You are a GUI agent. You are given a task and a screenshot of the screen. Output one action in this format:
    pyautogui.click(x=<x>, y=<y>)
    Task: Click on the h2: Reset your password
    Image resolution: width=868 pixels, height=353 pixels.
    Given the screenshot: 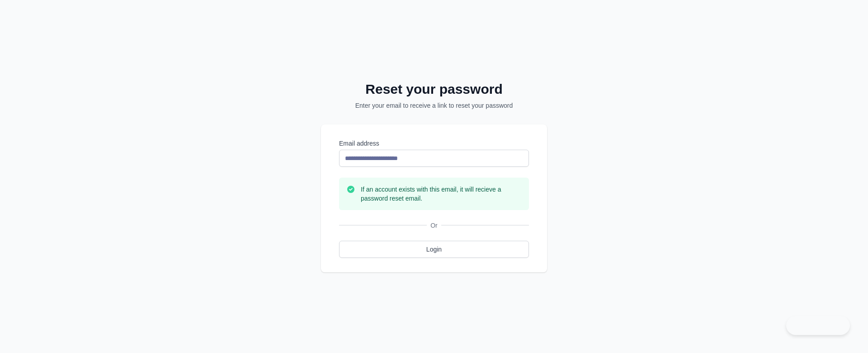 What is the action you would take?
    pyautogui.click(x=434, y=90)
    